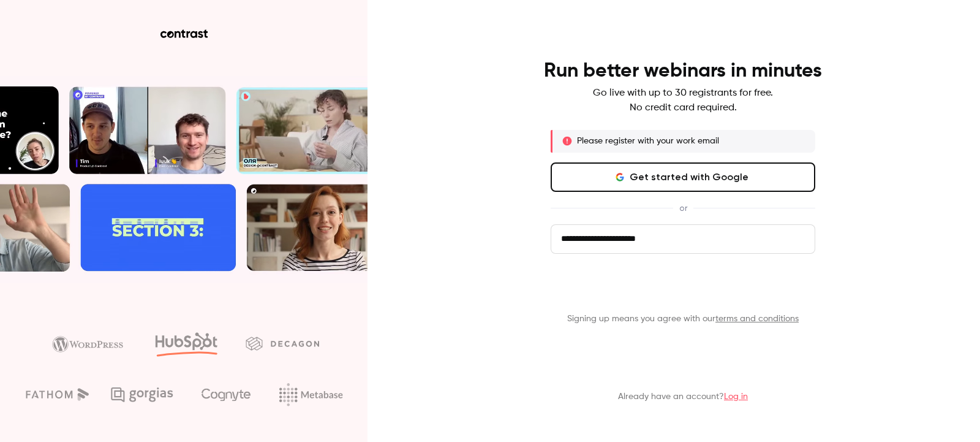 Image resolution: width=980 pixels, height=442 pixels. What do you see at coordinates (757, 319) in the screenshot?
I see `a: terms and conditions` at bounding box center [757, 319].